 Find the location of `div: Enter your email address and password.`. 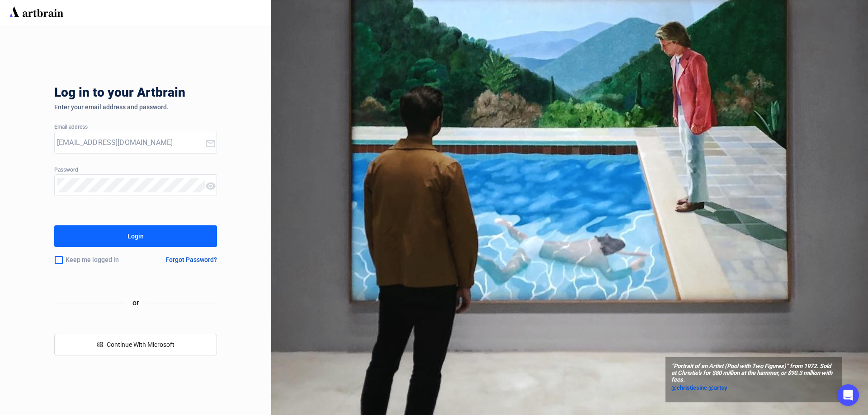

div: Enter your email address and password. is located at coordinates (135, 107).